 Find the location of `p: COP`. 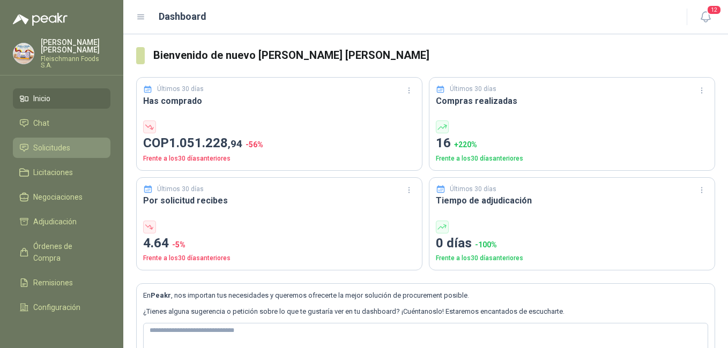

p: COP is located at coordinates (279, 144).